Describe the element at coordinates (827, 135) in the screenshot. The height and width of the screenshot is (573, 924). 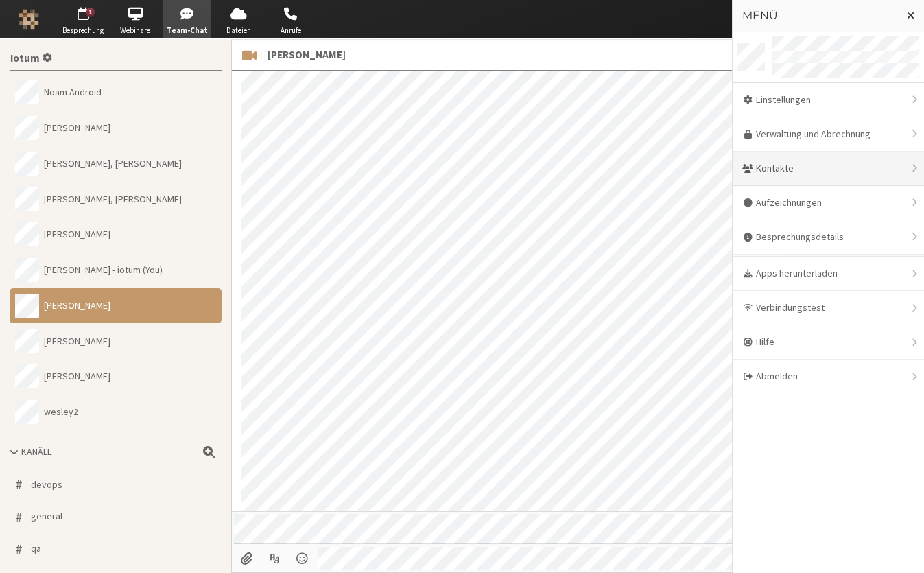
I see `a: Verwaltung und Abrechnung` at that location.